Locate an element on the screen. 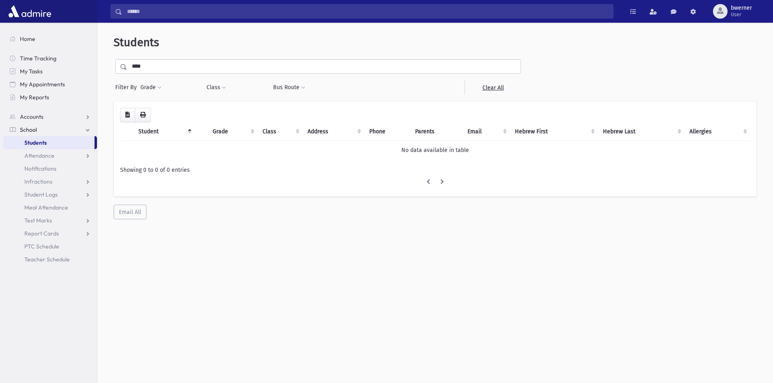 The width and height of the screenshot is (773, 383). th: Address: activate to sort column ascending is located at coordinates (333, 132).